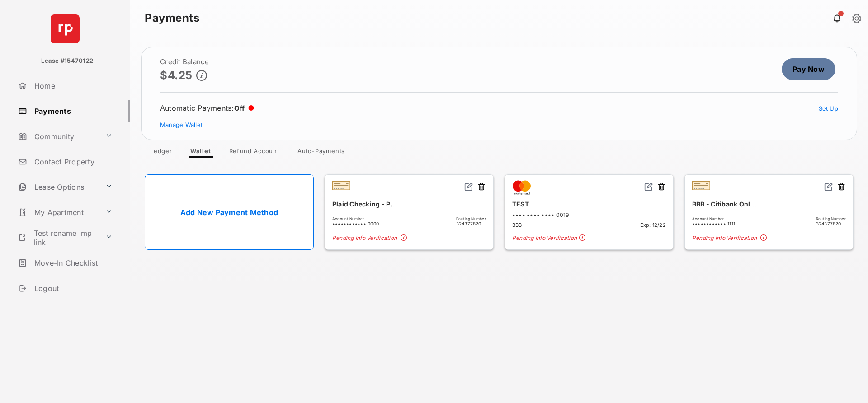 This screenshot has height=403, width=868. Describe the element at coordinates (73, 162) in the screenshot. I see `a: Contact Property` at that location.